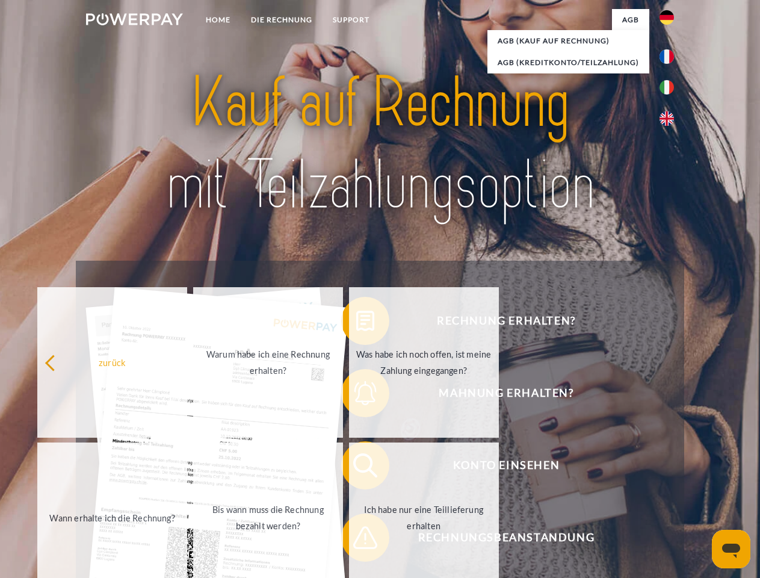 The width and height of the screenshot is (760, 578). What do you see at coordinates (568, 63) in the screenshot?
I see `a: AGB (Kreditkonto/Teilzahlung)` at bounding box center [568, 63].